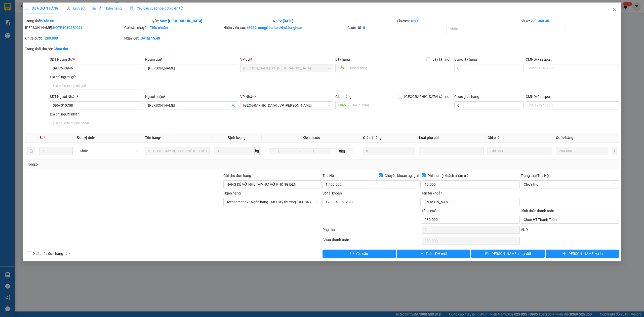 The width and height of the screenshot is (644, 317). What do you see at coordinates (272, 202) in the screenshot?
I see `span: Techcombank - Ngân hàng TMCP Kỹ thương Việt Nam` at bounding box center [272, 202].